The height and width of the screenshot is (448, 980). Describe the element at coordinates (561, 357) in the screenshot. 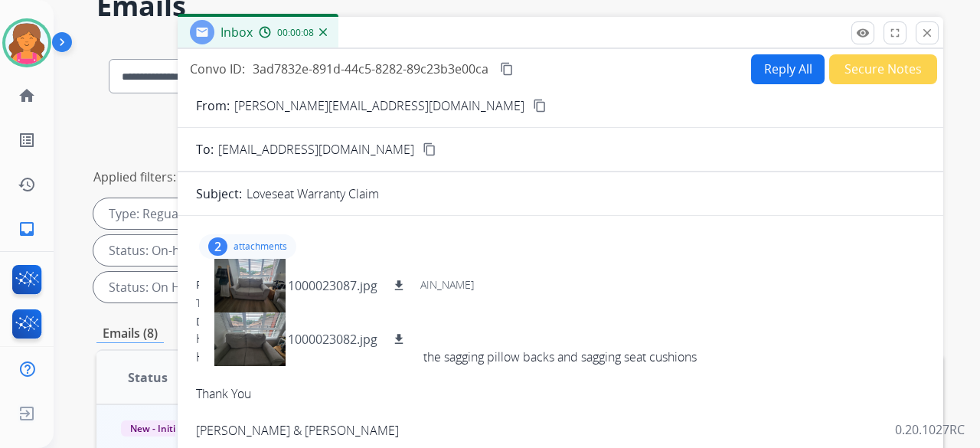

I see `div: Here are the pictures of the loveseat with the sagging pillow backs and sagging seat cushions` at that location.